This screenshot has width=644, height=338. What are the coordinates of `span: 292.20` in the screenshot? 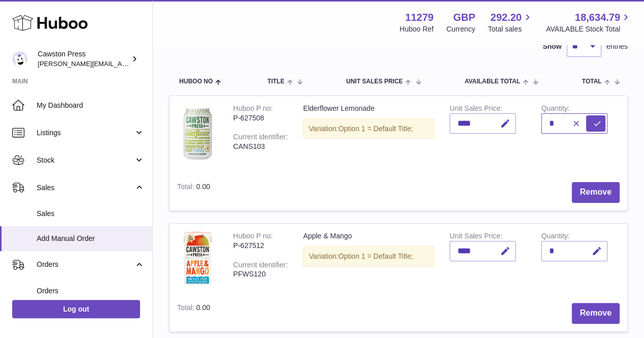 It's located at (505, 17).